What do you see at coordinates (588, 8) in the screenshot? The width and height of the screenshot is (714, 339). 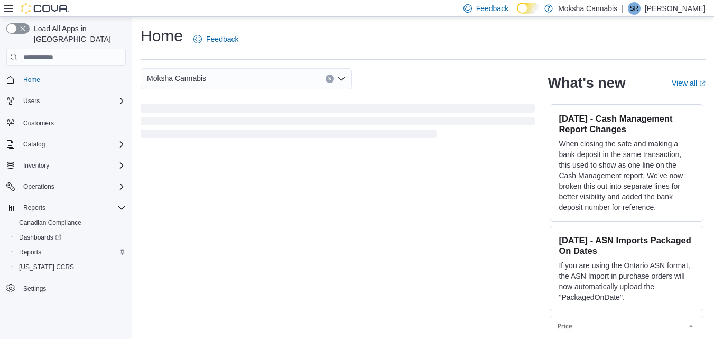 I see `p: Moksha Cannabis` at bounding box center [588, 8].